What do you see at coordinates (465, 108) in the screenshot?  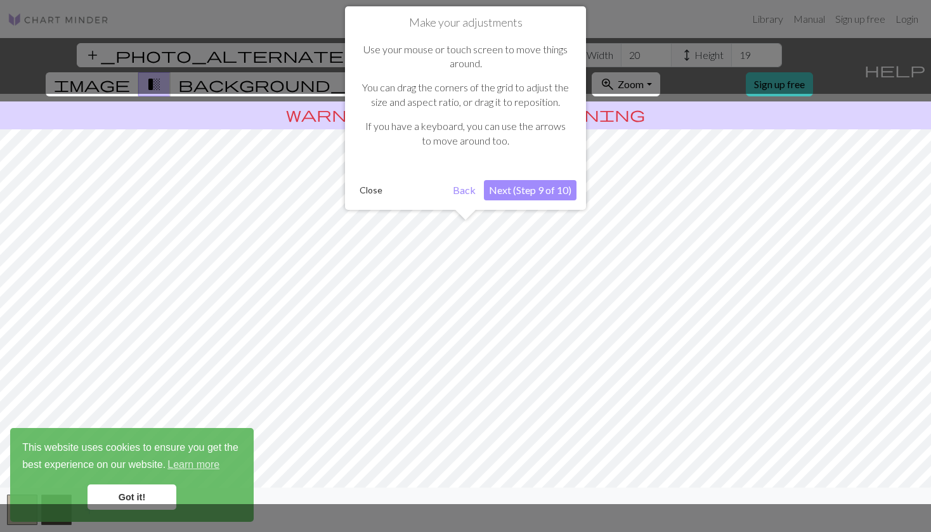 I see `div: Make your adjustments` at bounding box center [465, 108].